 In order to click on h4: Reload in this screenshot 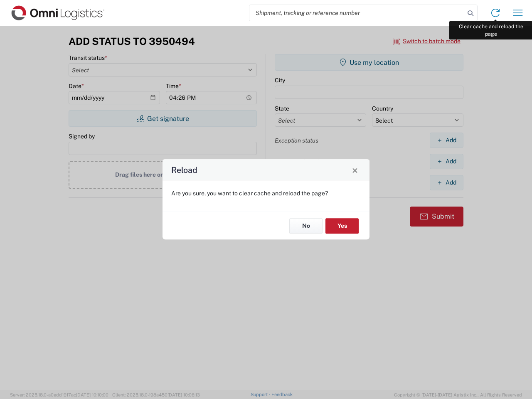, I will do `click(184, 170)`.